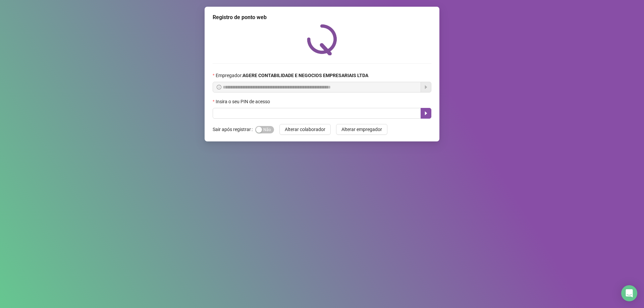 The width and height of the screenshot is (644, 308). What do you see at coordinates (243, 102) in the screenshot?
I see `label: Insira o seu PIN de acesso` at bounding box center [243, 102].